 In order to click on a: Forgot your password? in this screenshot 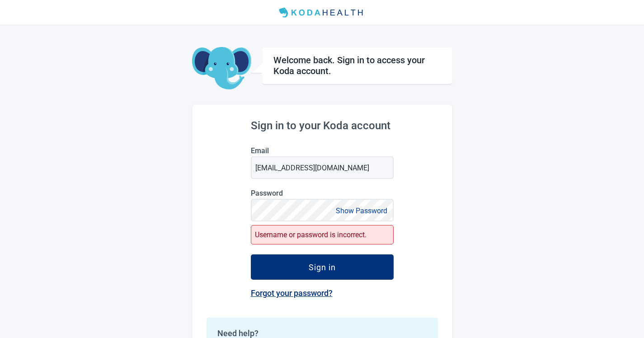, I will do `click(292, 293)`.